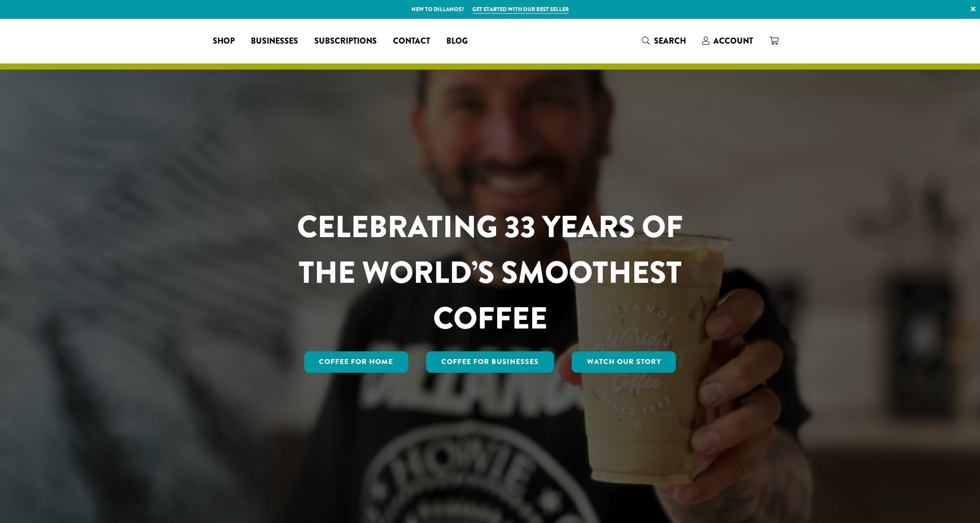 This screenshot has height=523, width=980. Describe the element at coordinates (664, 41) in the screenshot. I see `a: Search` at that location.